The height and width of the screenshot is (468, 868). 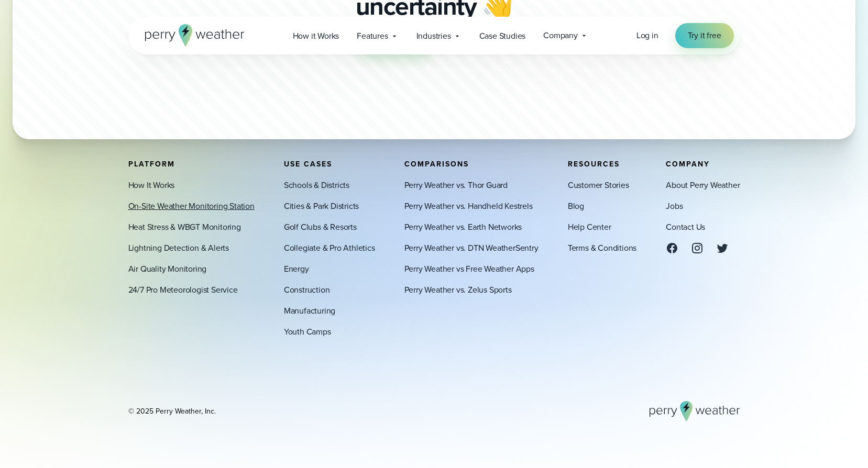 I want to click on a: Contact Us, so click(x=685, y=228).